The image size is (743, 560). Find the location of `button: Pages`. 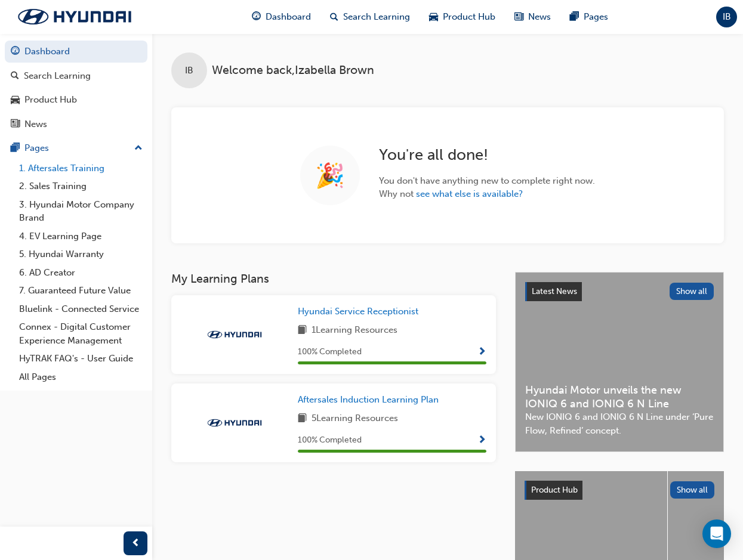

button: Pages is located at coordinates (76, 148).